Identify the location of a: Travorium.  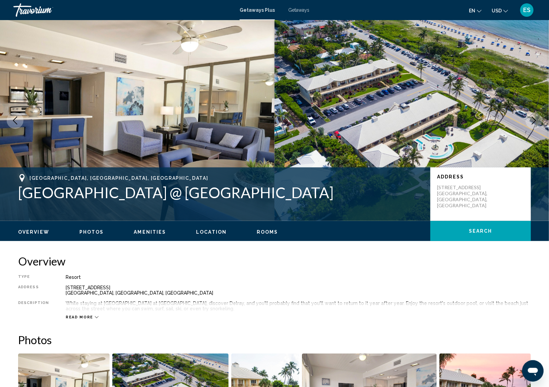
(123, 10).